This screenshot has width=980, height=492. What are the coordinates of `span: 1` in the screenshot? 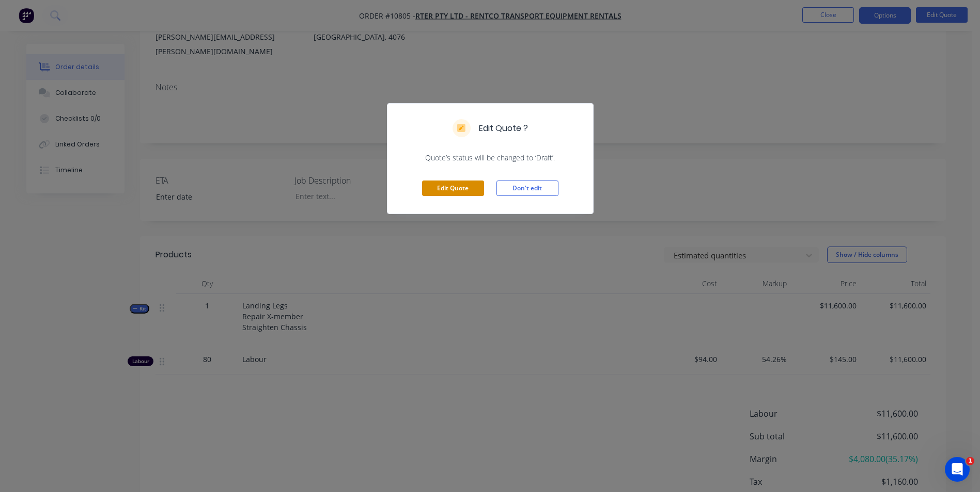 It's located at (970, 461).